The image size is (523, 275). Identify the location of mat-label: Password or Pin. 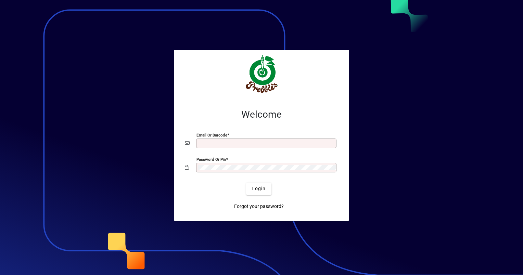
(211, 159).